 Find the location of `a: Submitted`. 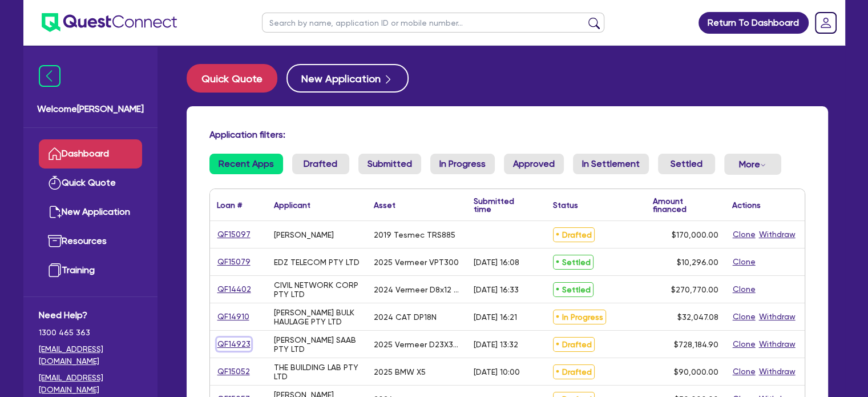

a: Submitted is located at coordinates (390, 164).